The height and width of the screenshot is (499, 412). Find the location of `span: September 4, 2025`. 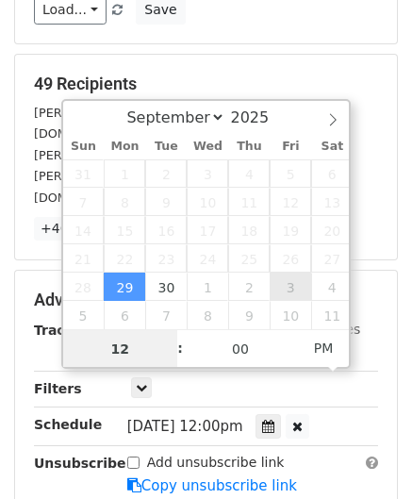

span: September 4, 2025 is located at coordinates (249, 174).